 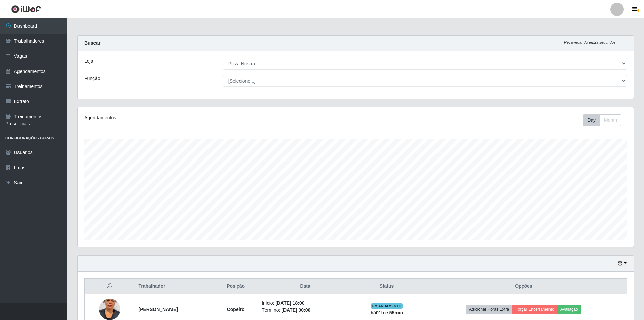 I want to click on div: Agendamentos, so click(x=195, y=118).